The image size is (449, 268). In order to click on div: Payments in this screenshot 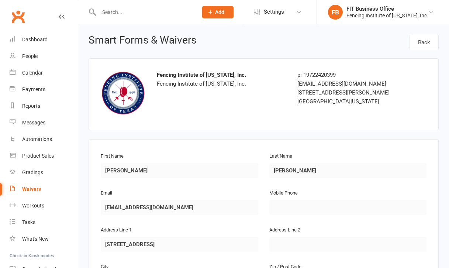, I will do `click(34, 89)`.